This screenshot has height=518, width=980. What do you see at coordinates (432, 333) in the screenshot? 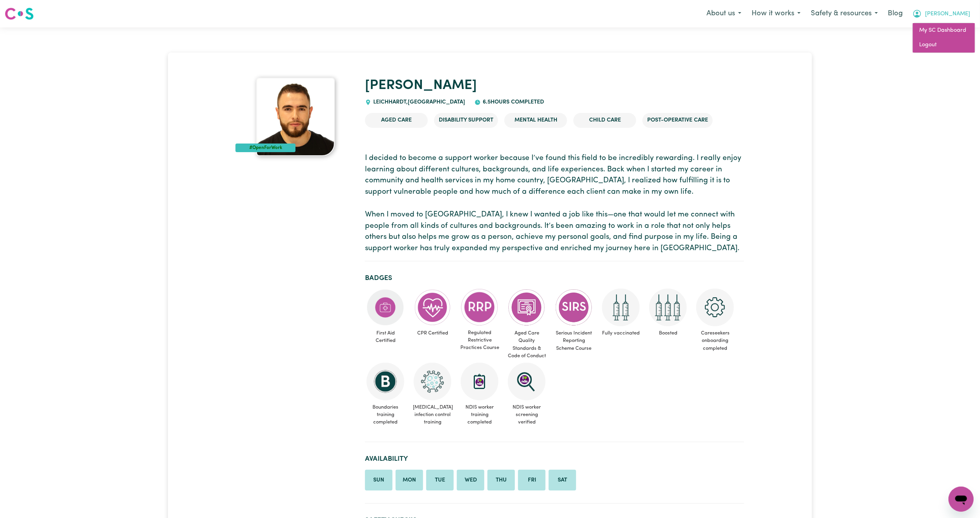
I see `span: CPR Certified` at bounding box center [432, 333].